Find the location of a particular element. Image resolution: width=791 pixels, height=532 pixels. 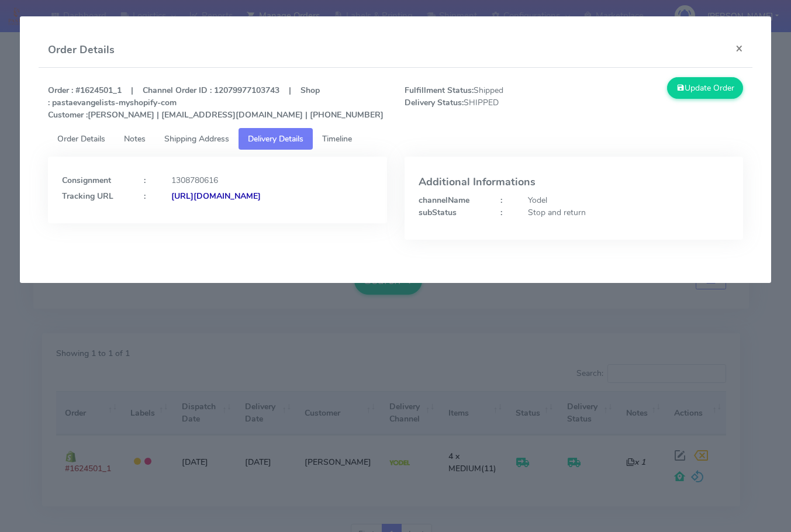

strong: Consignment is located at coordinates (86, 180).